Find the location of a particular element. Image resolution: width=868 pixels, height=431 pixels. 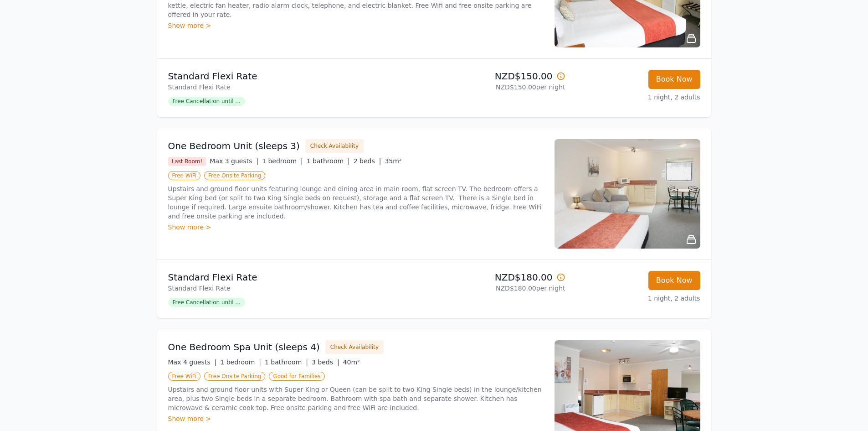

span: 40m² is located at coordinates (352, 362).